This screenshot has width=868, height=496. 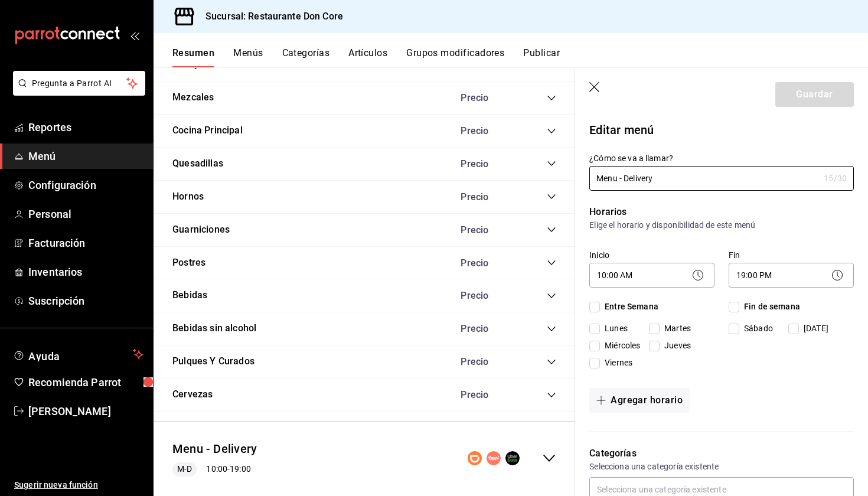 What do you see at coordinates (134, 35) in the screenshot?
I see `button: open_drawer_menu` at bounding box center [134, 35].